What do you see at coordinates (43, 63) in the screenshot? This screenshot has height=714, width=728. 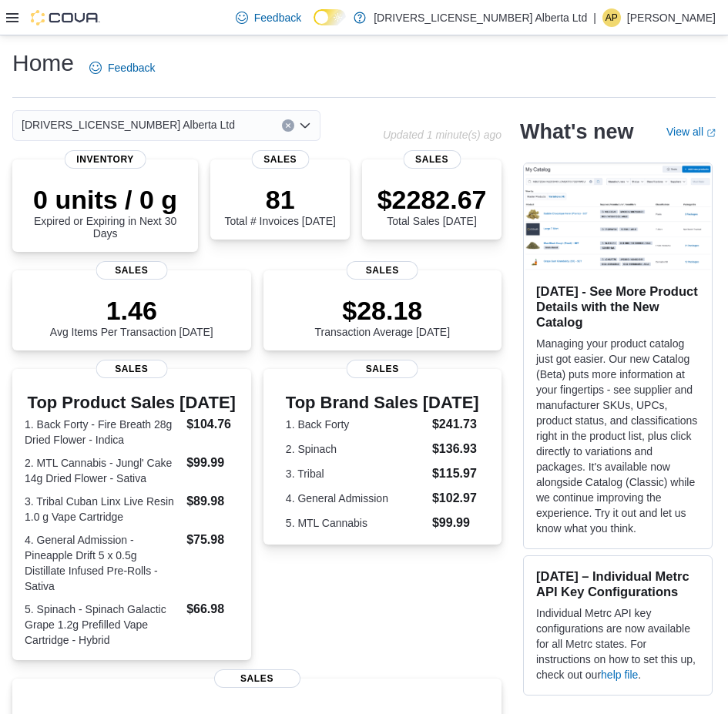 I see `h1: Home` at bounding box center [43, 63].